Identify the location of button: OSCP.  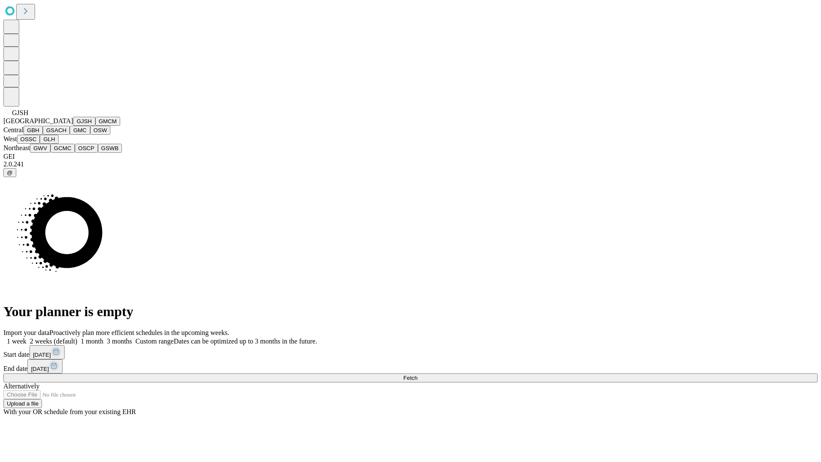
(86, 148).